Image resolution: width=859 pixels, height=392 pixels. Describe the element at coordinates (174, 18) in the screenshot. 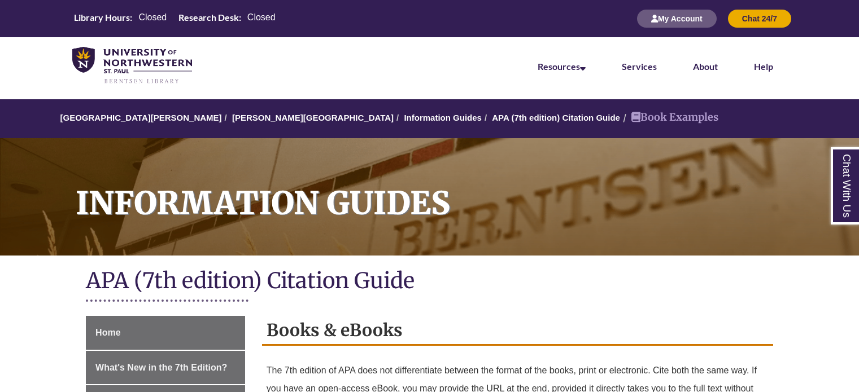

I see `table: Hours Today` at that location.